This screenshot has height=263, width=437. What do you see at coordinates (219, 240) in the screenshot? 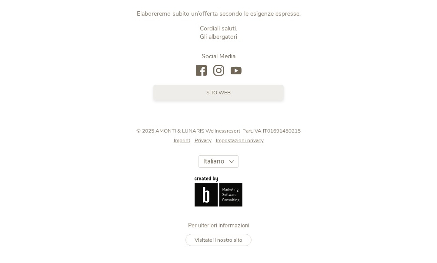
I see `span: Visitate il nostro sito` at bounding box center [219, 240].